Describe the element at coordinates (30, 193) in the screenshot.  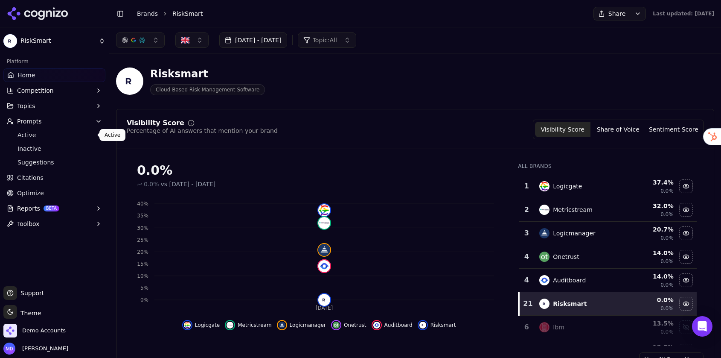
I see `span: Optimize` at that location.